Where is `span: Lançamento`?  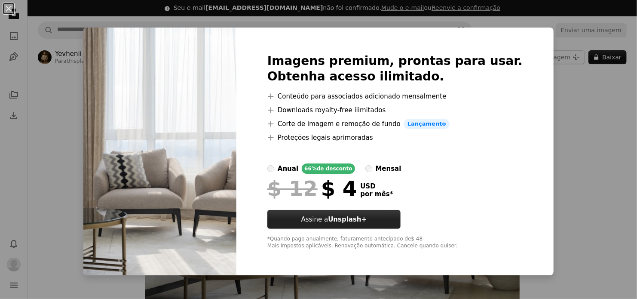 span: Lançamento is located at coordinates (427, 124).